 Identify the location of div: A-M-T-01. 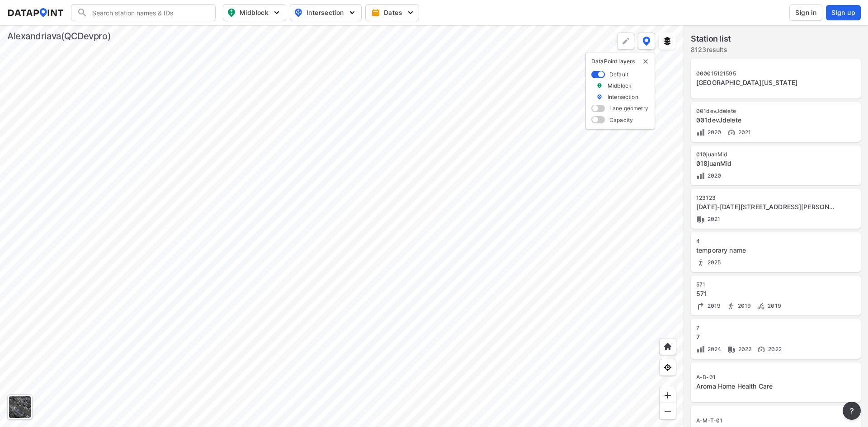
(765, 421).